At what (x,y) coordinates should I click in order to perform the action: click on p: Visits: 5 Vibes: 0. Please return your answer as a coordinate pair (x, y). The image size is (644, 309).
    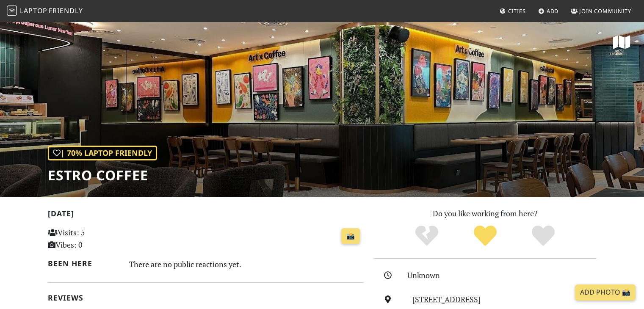
    Looking at the image, I should click on (97, 239).